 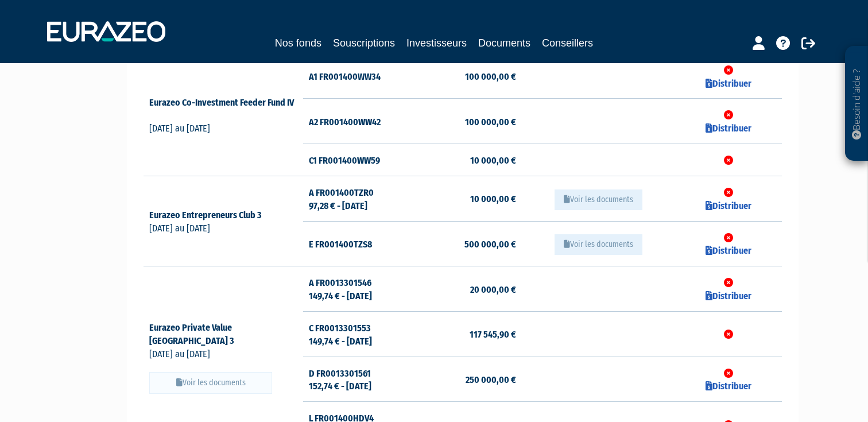 I want to click on a: Nos fonds, so click(x=298, y=43).